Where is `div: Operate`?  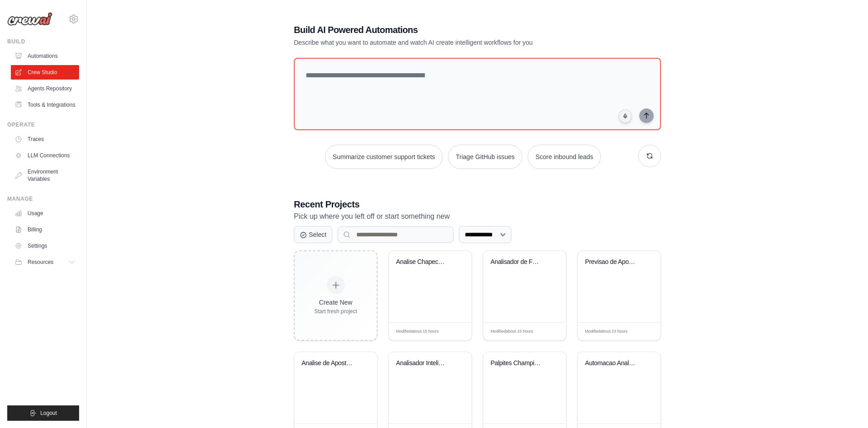 div: Operate is located at coordinates (43, 125).